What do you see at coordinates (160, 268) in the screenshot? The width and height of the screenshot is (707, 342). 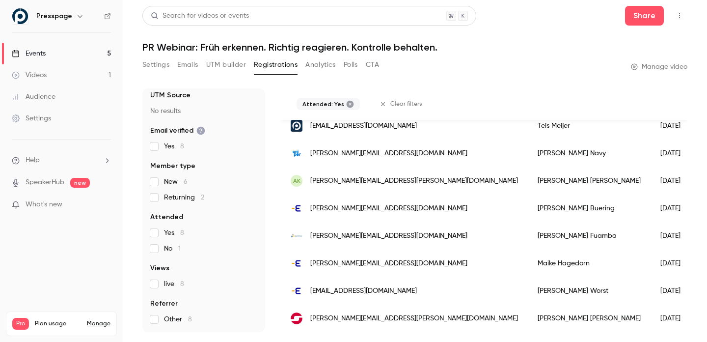 I see `span: Views` at bounding box center [160, 268].